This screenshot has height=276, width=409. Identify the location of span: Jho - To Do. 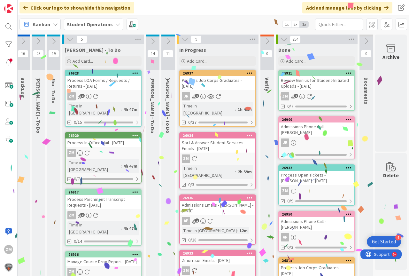
(54, 90).